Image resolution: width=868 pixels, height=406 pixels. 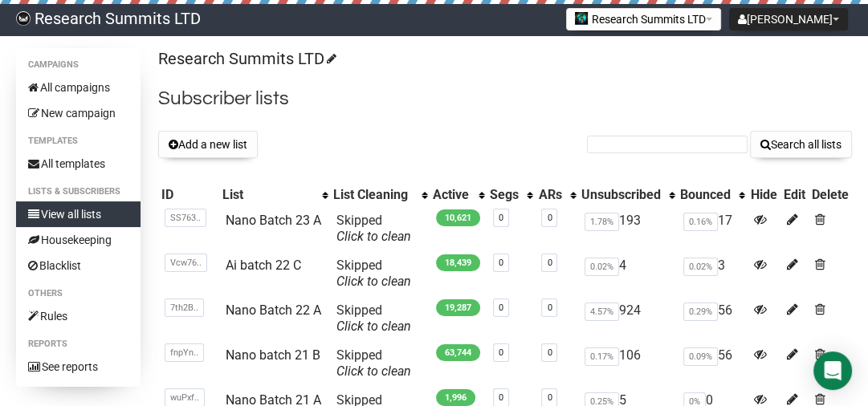 What do you see at coordinates (581, 18) in the screenshot?
I see `img: 2.jpg` at bounding box center [581, 18].